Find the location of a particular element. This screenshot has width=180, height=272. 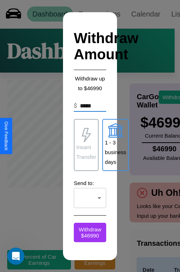

button: Withdraw $46990 is located at coordinates (90, 232).